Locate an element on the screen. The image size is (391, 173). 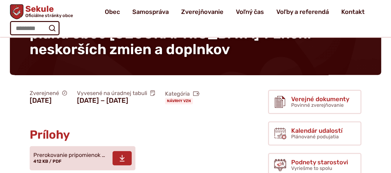
span: 412 KB / PDF is located at coordinates (47, 161).